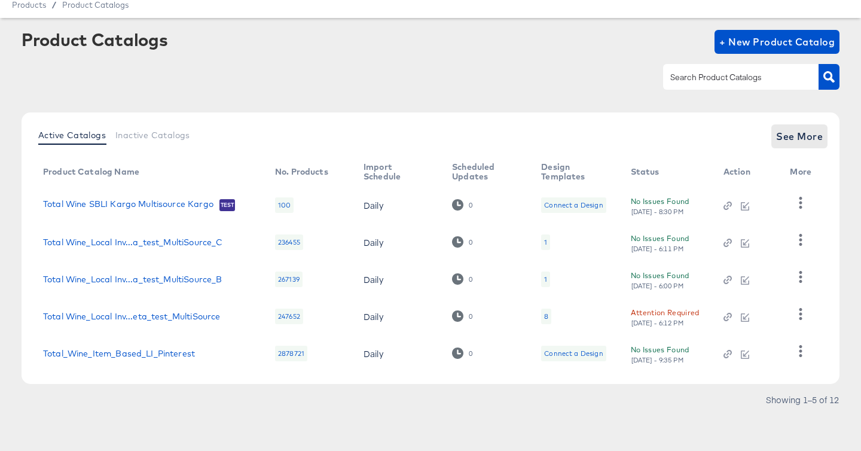 This screenshot has height=451, width=861. I want to click on span: Test, so click(227, 205).